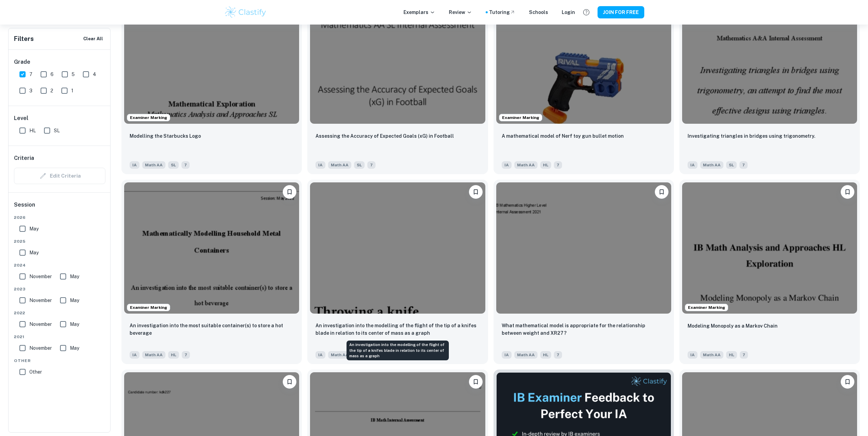 The height and width of the screenshot is (436, 868). I want to click on span: 2021, so click(60, 337).